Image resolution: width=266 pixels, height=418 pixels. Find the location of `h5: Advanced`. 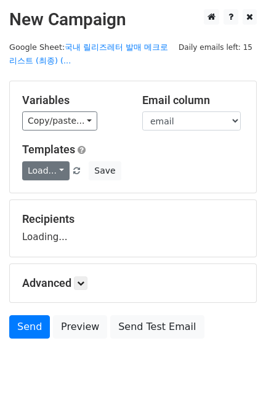

h5: Advanced is located at coordinates (133, 283).